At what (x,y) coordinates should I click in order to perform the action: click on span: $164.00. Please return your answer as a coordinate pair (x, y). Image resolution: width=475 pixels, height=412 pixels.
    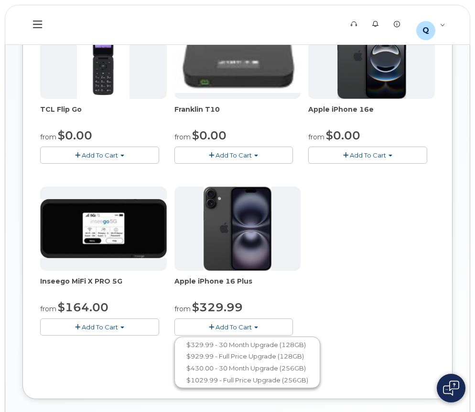
    Looking at the image, I should click on (83, 307).